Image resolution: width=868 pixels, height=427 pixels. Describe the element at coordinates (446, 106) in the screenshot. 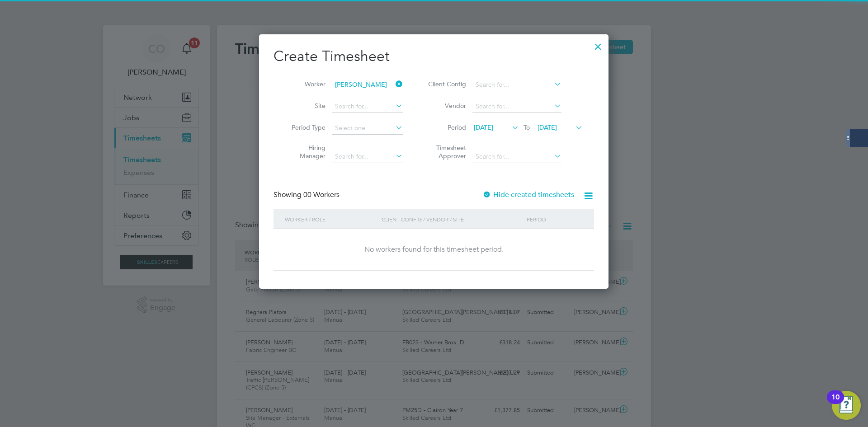

I see `label: Vendor` at that location.